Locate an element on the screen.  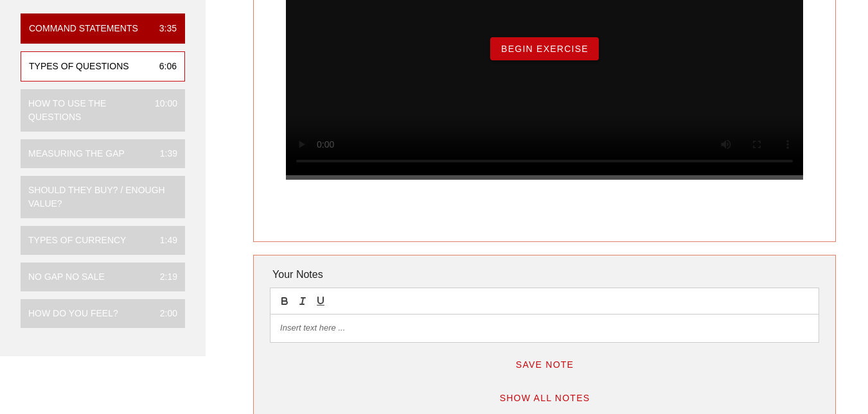
div: How Do You Feel? is located at coordinates (73, 314).